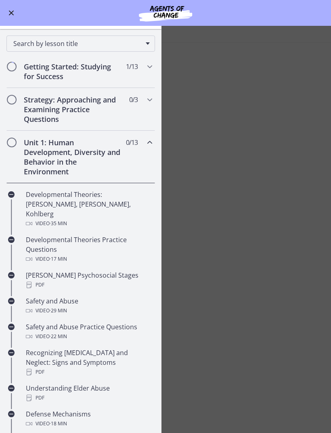  I want to click on span: 0 / 3, so click(133, 100).